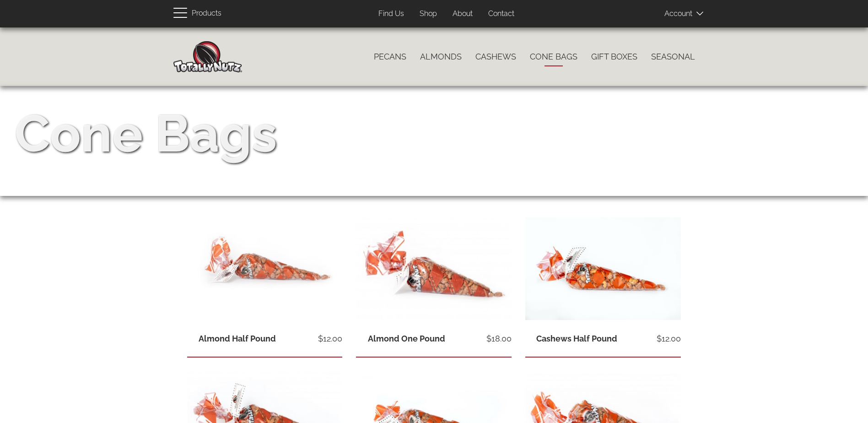 This screenshot has height=423, width=868. I want to click on a: Cashews Half Pound, so click(577, 338).